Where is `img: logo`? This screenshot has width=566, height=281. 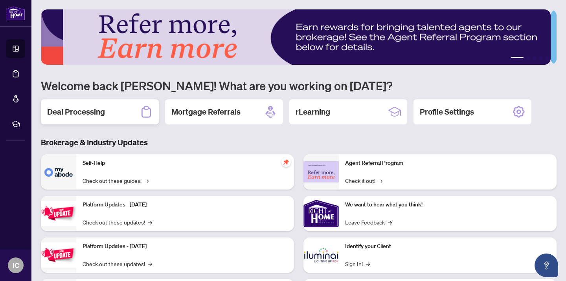 img: logo is located at coordinates (16, 13).